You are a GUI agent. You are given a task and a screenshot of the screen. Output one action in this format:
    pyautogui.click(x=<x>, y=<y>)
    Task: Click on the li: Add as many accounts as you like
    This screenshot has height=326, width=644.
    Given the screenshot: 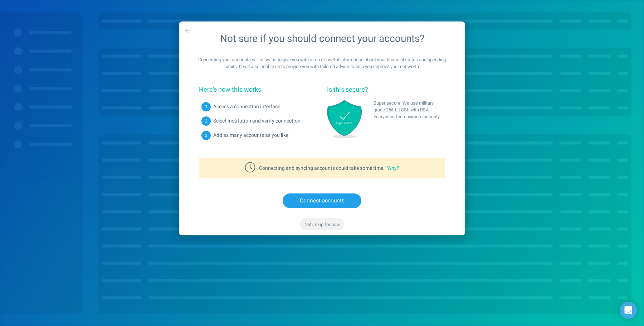 What is the action you would take?
    pyautogui.click(x=258, y=136)
    